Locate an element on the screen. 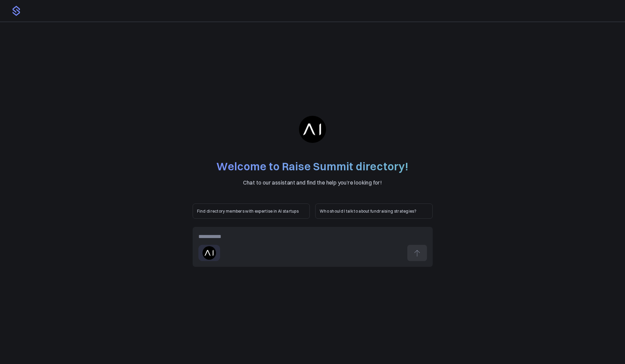 The image size is (625, 364). p: Find directory members with expertise in AI startups is located at coordinates (251, 211).